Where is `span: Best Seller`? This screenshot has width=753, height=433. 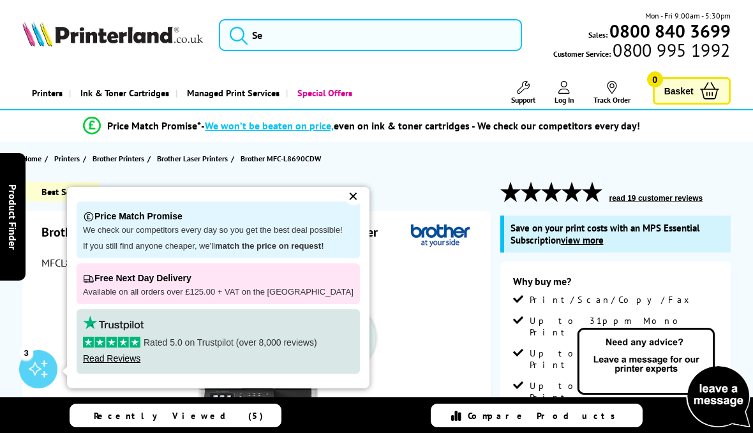 span: Best Seller is located at coordinates (61, 191).